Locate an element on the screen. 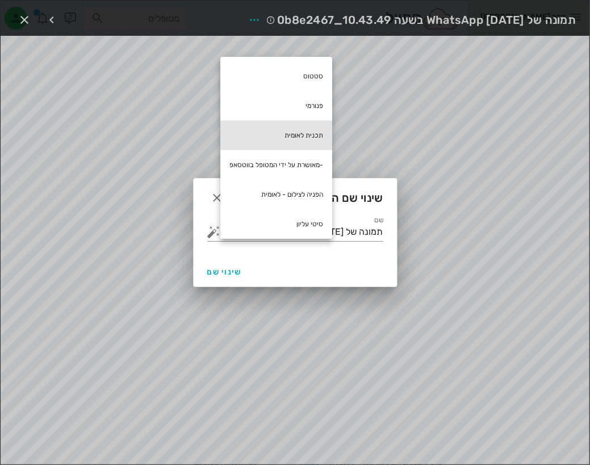  div: שינוי שם הקובץ is located at coordinates (295, 196).